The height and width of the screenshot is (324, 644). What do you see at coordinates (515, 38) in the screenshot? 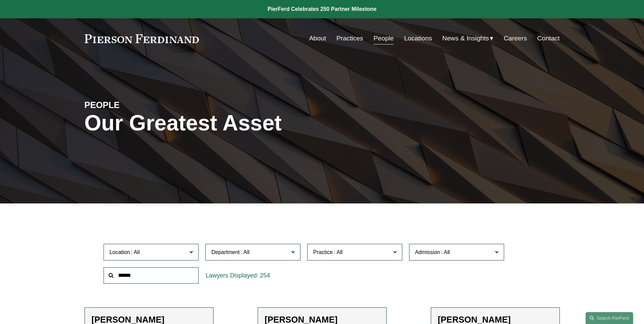
I see `a: Careers` at bounding box center [515, 38].